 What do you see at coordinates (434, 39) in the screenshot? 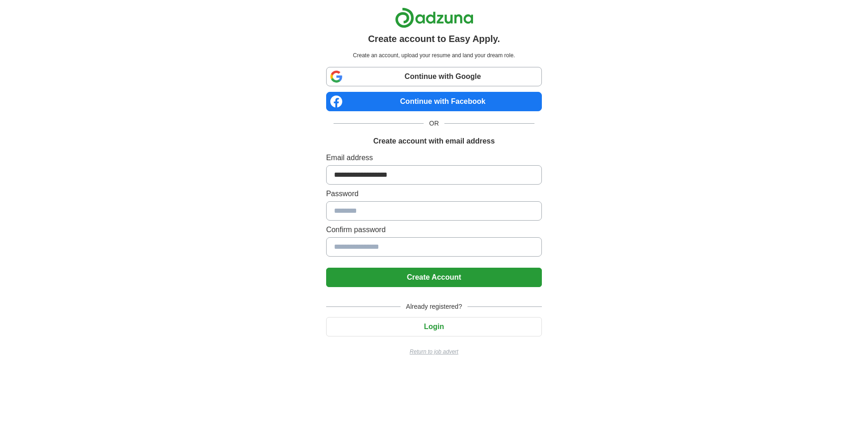
I see `h1: Create account to Easy Apply.` at bounding box center [434, 39].